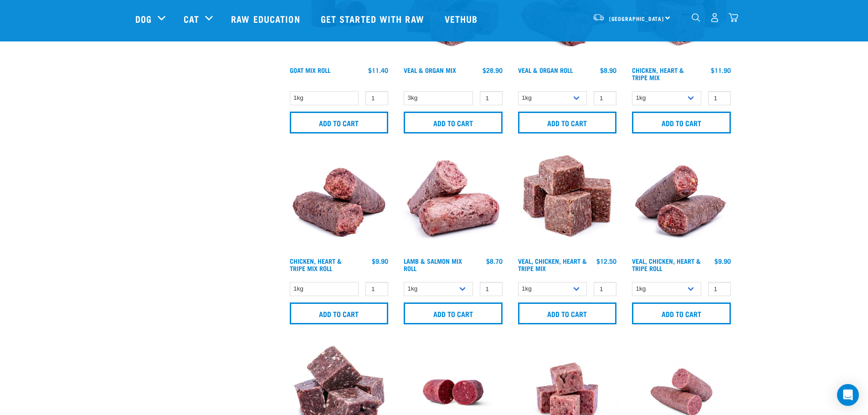  I want to click on a: Cat, so click(192, 19).